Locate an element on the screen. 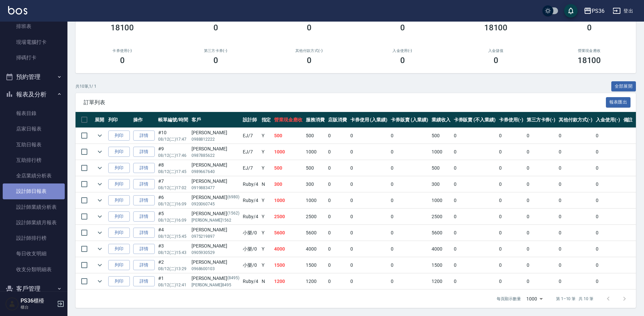 The width and height of the screenshot is (644, 316). h3: 18100 is located at coordinates (589, 60).